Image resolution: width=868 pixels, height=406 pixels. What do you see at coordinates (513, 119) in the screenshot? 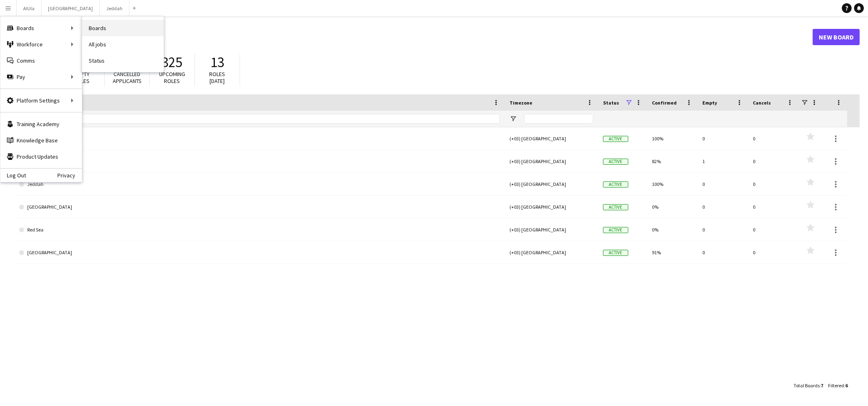
I see `button: Open Filter Menu` at bounding box center [513, 119].